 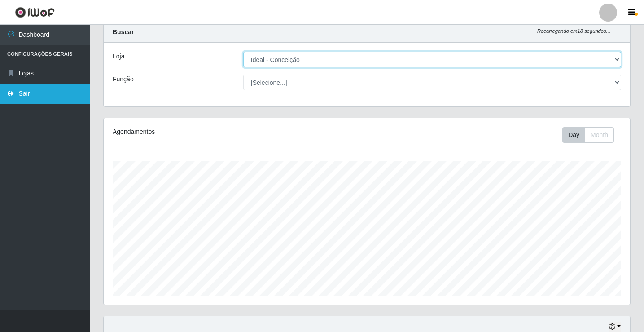 I want to click on label: Loja, so click(x=119, y=56).